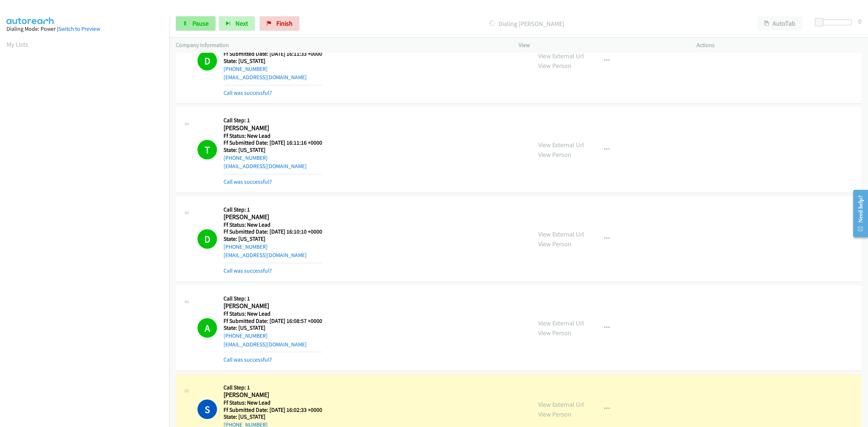  Describe the element at coordinates (237, 24) in the screenshot. I see `button: Next` at that location.